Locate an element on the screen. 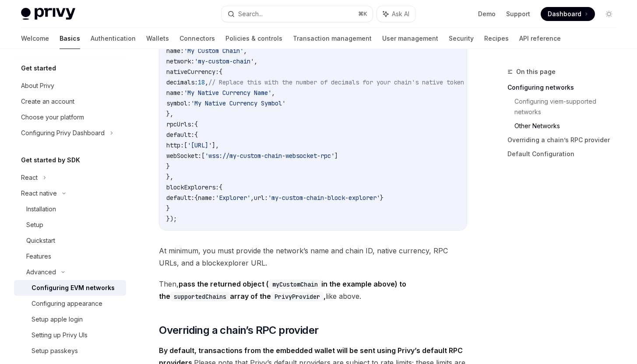 Image resolution: width=637 pixels, height=364 pixels. h5: Get started is located at coordinates (39, 68).